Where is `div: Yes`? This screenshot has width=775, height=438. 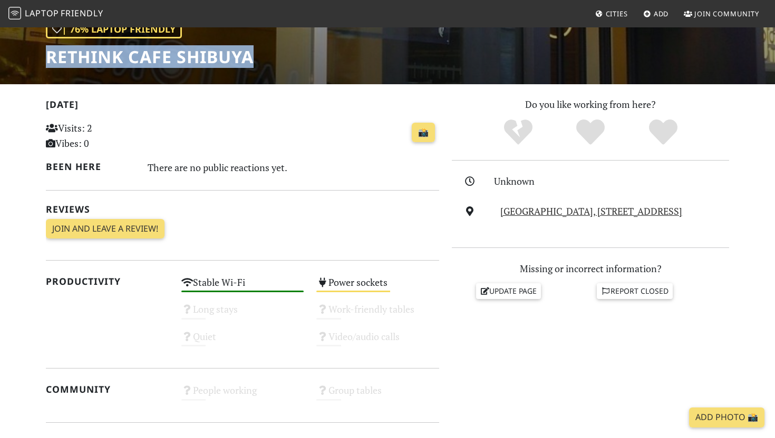
div: Yes is located at coordinates (590, 132).